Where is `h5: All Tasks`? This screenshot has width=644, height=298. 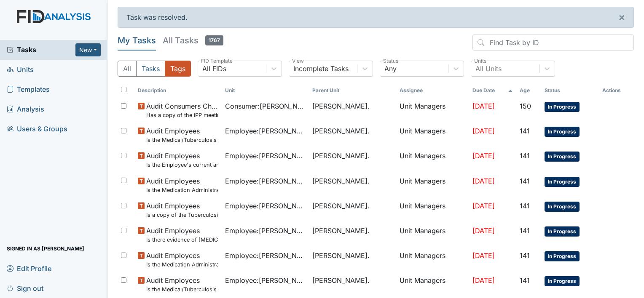 h5: All Tasks is located at coordinates (193, 40).